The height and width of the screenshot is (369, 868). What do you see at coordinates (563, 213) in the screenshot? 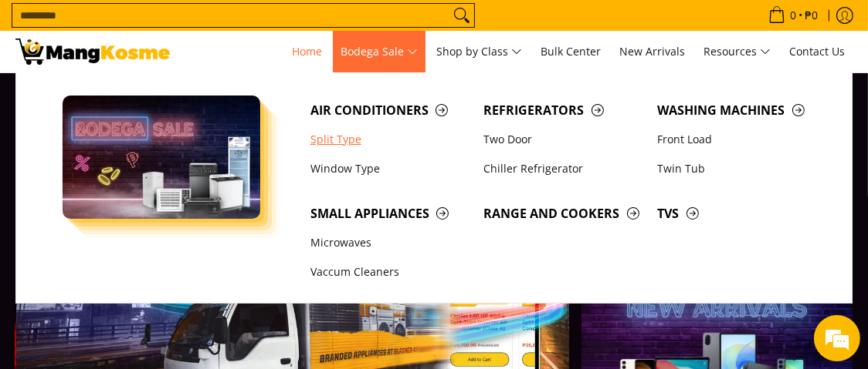
I see `span: Range and Cookers` at bounding box center [563, 213].